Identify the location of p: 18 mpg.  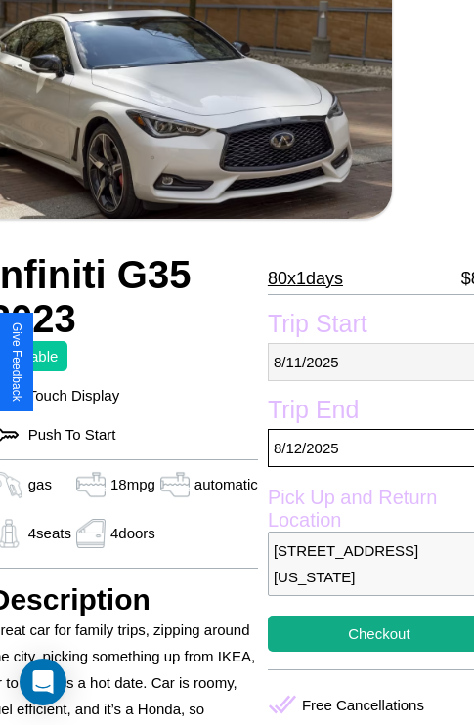
(133, 483).